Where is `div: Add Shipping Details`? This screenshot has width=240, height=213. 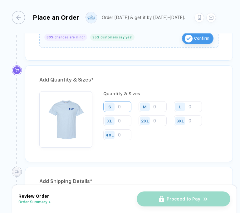
div: Add Shipping Details is located at coordinates (129, 181).